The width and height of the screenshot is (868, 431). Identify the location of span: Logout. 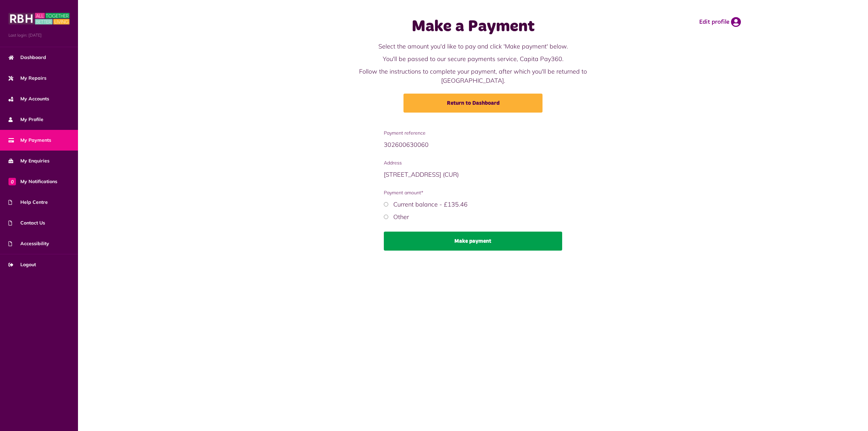
(22, 264).